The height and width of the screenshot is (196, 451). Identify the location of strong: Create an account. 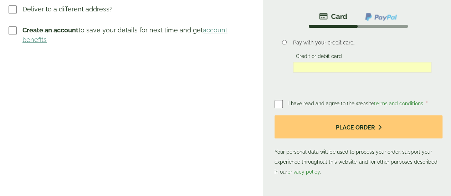
(50, 30).